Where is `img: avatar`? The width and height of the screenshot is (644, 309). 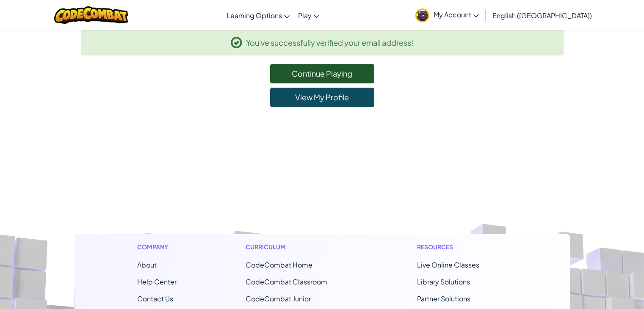 img: avatar is located at coordinates (422, 15).